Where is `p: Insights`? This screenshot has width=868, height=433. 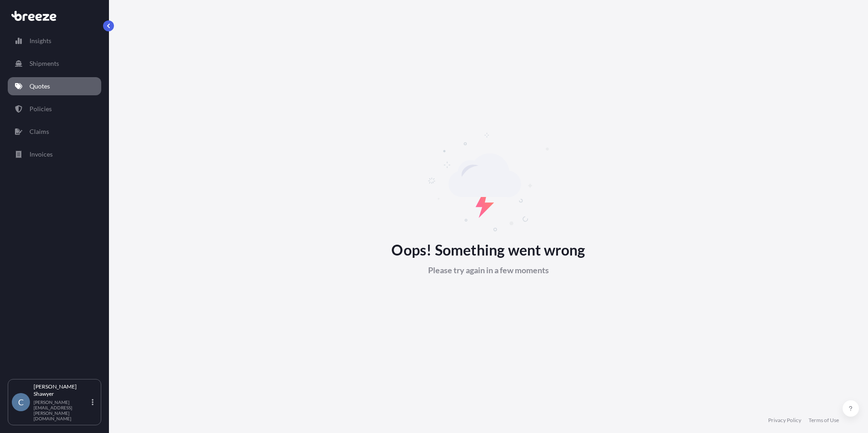
p: Insights is located at coordinates (40, 41).